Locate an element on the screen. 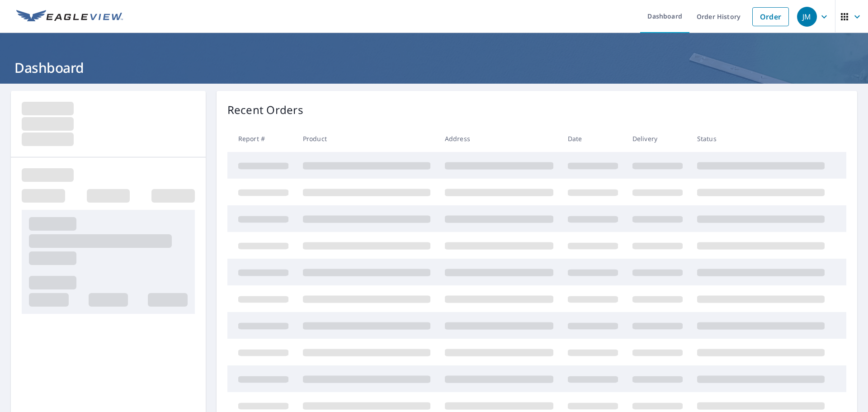  h1: Dashboard is located at coordinates (434, 67).